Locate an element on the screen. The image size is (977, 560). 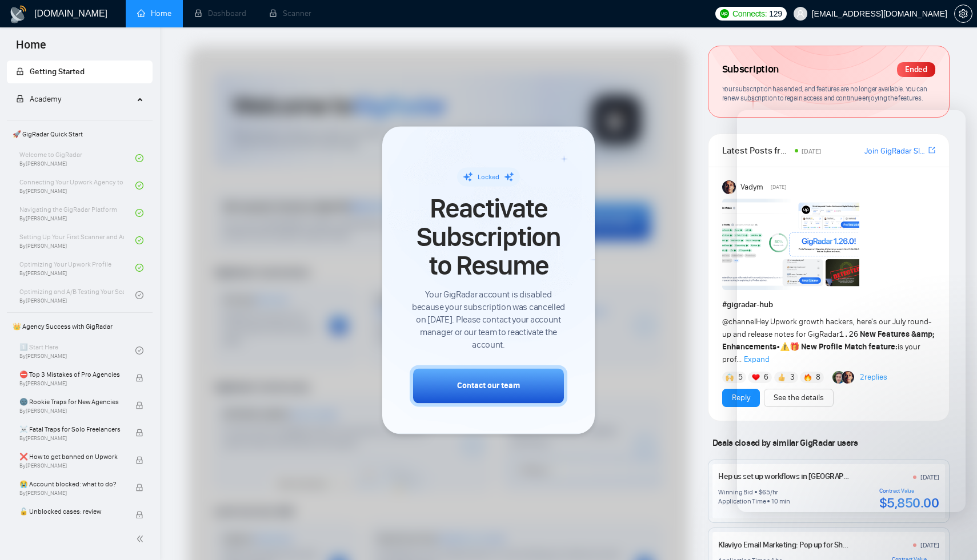
a: setting is located at coordinates (964, 14).